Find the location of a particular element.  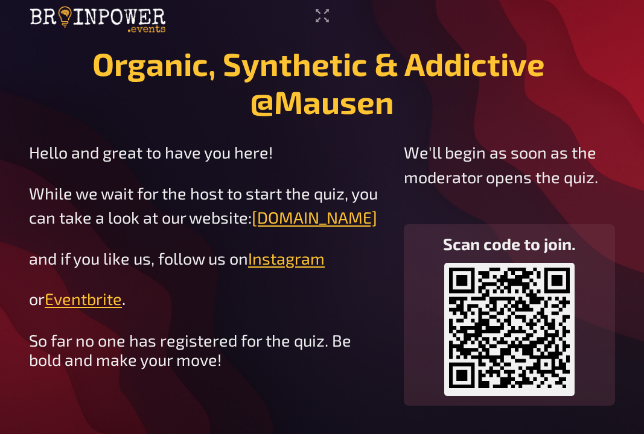

button: Enter Fullscreen is located at coordinates (322, 16).